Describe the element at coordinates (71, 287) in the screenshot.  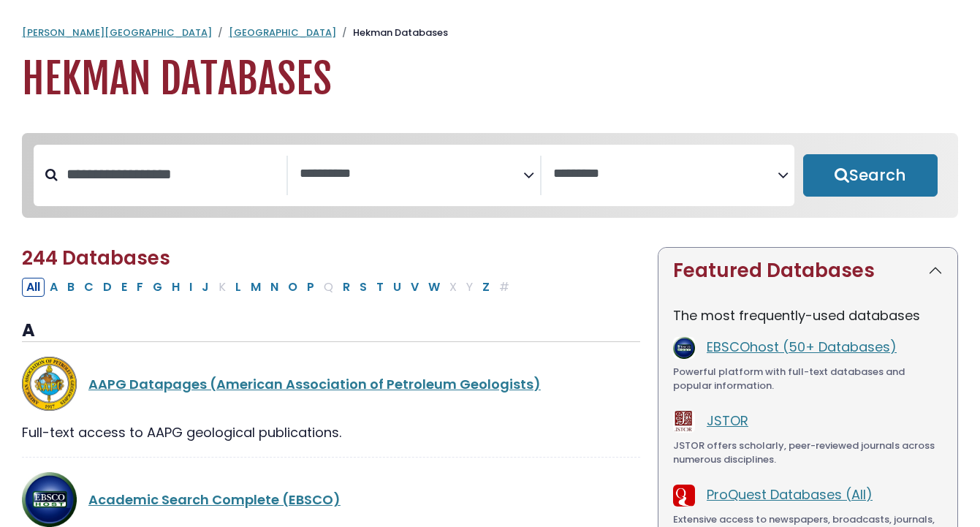
I see `button: Filter Results B` at that location.